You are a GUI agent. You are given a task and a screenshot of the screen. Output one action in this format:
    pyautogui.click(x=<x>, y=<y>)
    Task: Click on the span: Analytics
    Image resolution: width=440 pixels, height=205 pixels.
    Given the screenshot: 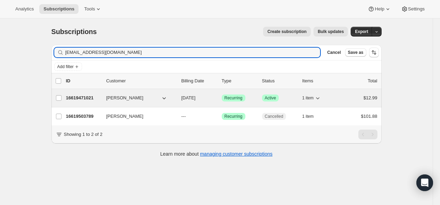 What is the action you would take?
    pyautogui.click(x=24, y=9)
    